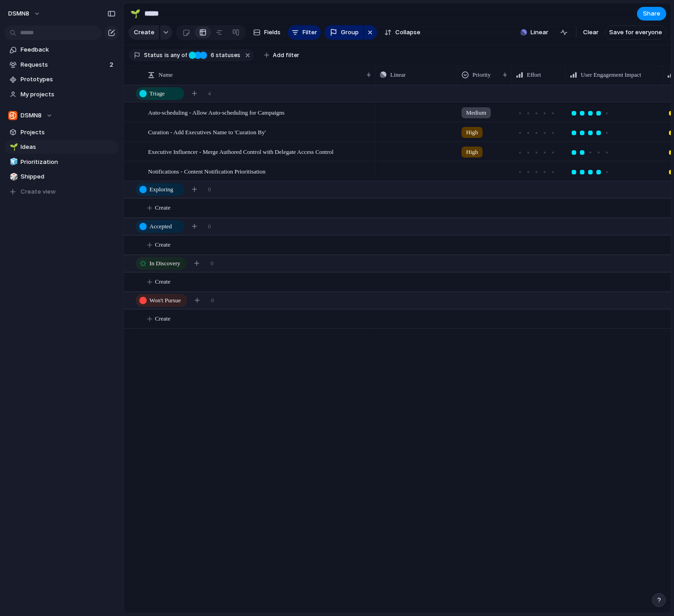  I want to click on span: 6, so click(212, 55).